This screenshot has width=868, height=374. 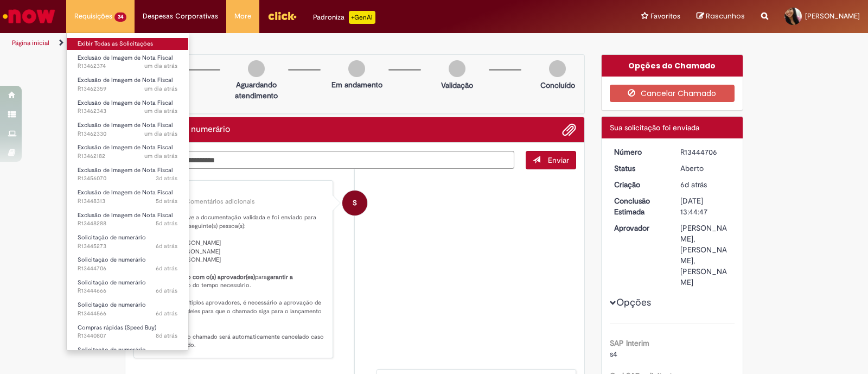 I want to click on span: Requisições, so click(x=93, y=16).